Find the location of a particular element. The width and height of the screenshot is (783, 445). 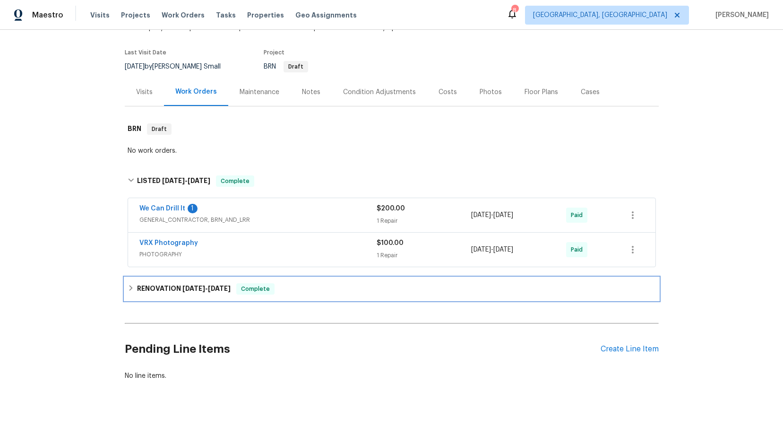

span: $100.00 is located at coordinates (390, 243).